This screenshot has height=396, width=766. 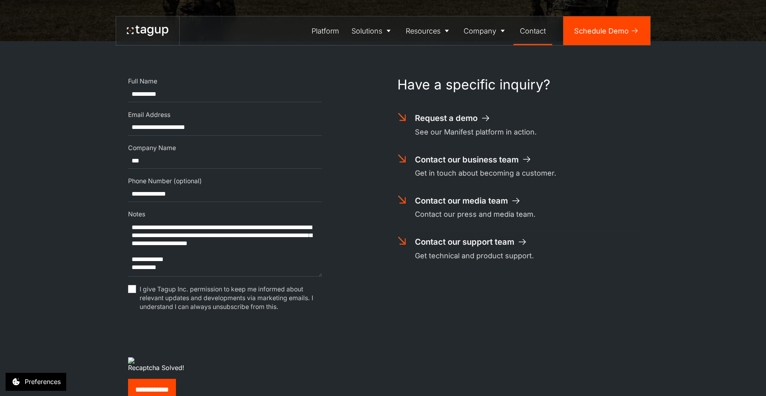 What do you see at coordinates (225, 81) in the screenshot?
I see `div: Full Name` at bounding box center [225, 81].